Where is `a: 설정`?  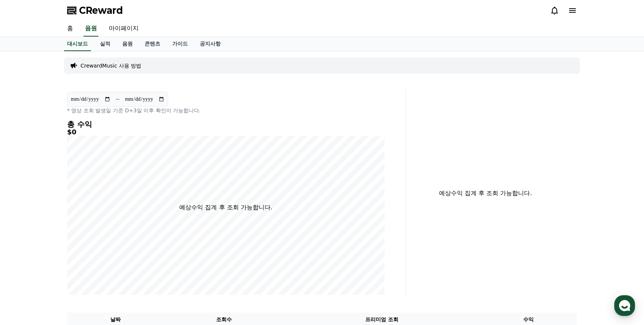
a: 설정 is located at coordinates (120, 246).